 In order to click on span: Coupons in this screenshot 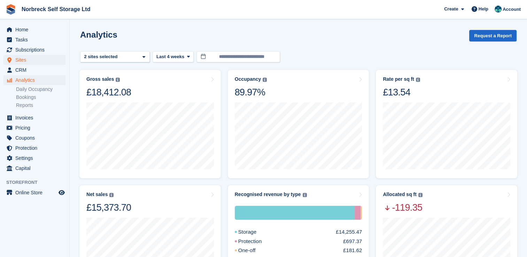, I will do `click(36, 138)`.